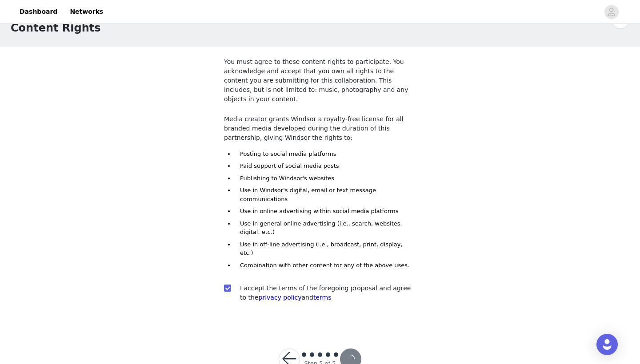 The height and width of the screenshot is (364, 640). I want to click on p: Media creator grants Windsor a royalty-free license for all branded media developed during the du..., so click(320, 128).